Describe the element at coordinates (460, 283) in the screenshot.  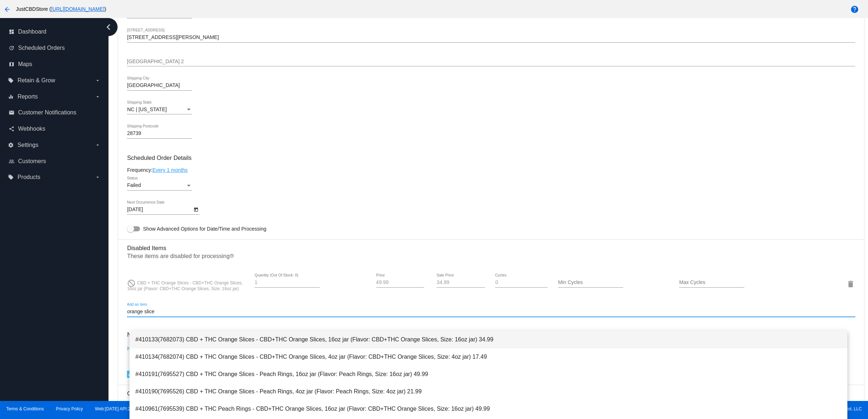
I see `input: Sale Price` at that location.